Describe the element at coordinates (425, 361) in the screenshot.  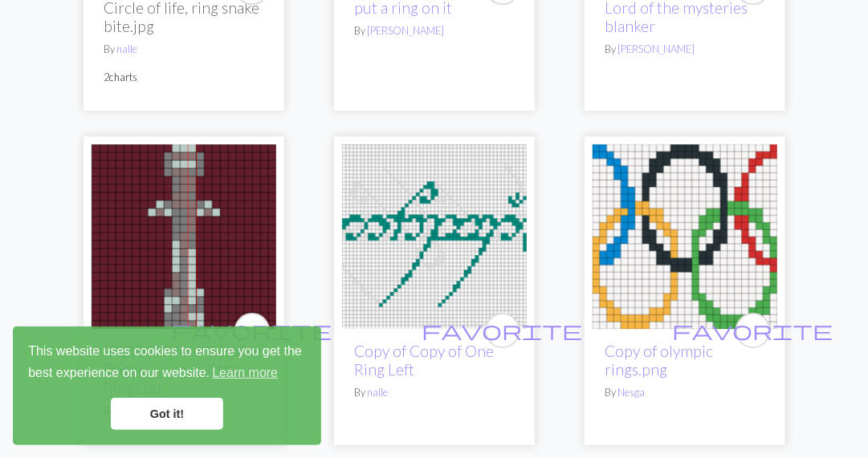
I see `a: Copy of Copy of One Ring Left` at that location.